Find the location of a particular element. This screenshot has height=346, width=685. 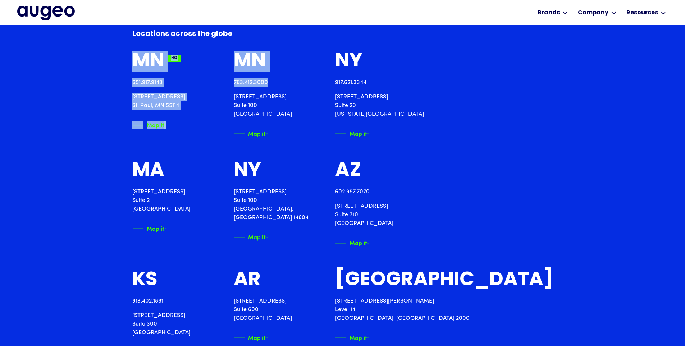

div: Resources is located at coordinates (642, 13).